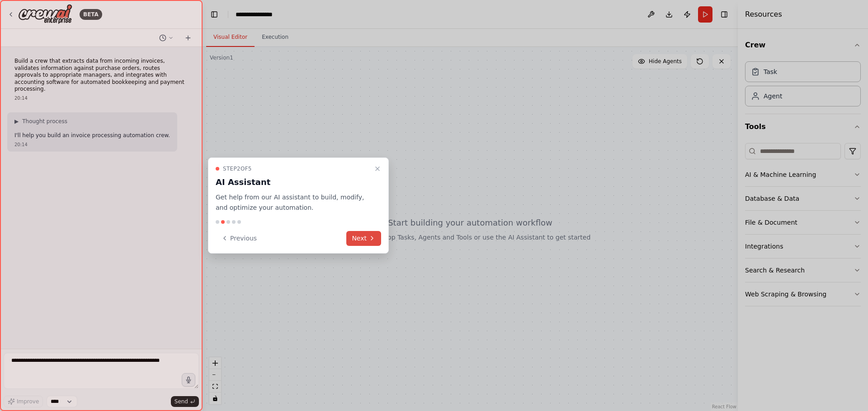 This screenshot has height=411, width=868. I want to click on button: Hide left sidebar, so click(214, 14).